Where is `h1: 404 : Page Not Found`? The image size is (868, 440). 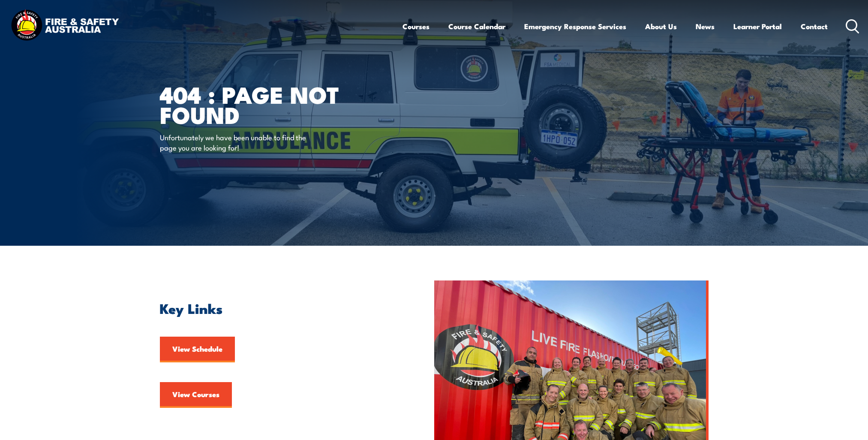
h1: 404 : Page Not Found is located at coordinates (266, 104).